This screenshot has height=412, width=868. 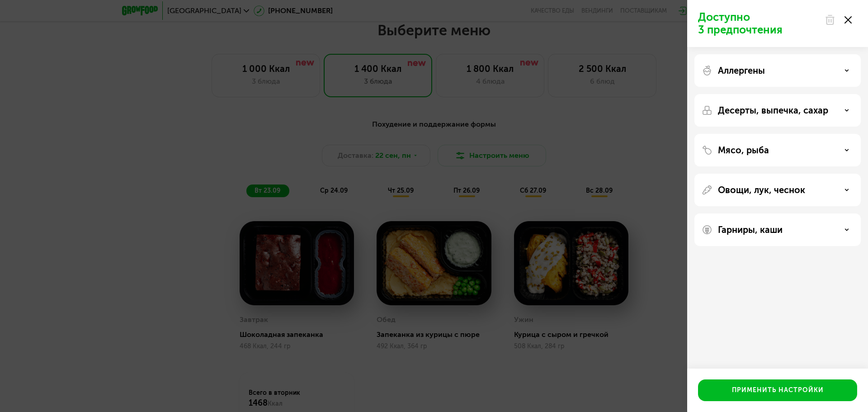 What do you see at coordinates (759, 23) in the screenshot?
I see `p: Доступно 3 предпочтения` at bounding box center [759, 23].